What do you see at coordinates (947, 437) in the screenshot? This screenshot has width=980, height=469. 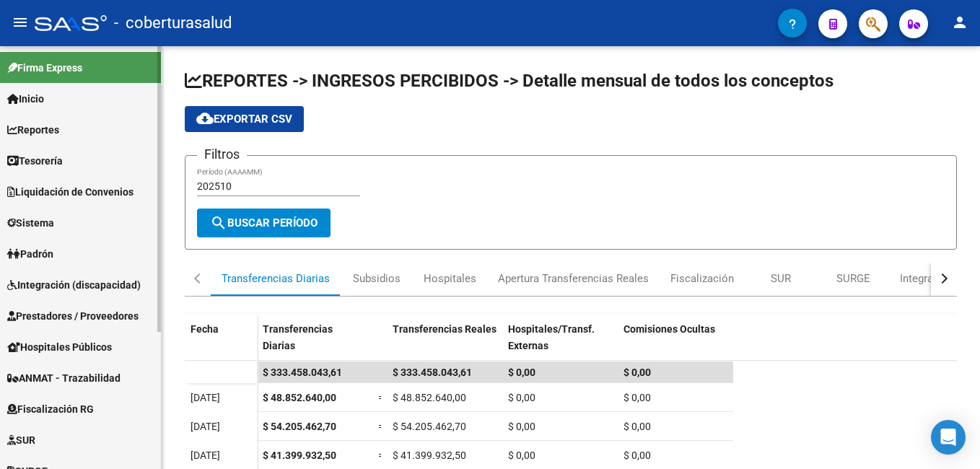 I see `div: Open Intercom Messenger` at bounding box center [947, 437].